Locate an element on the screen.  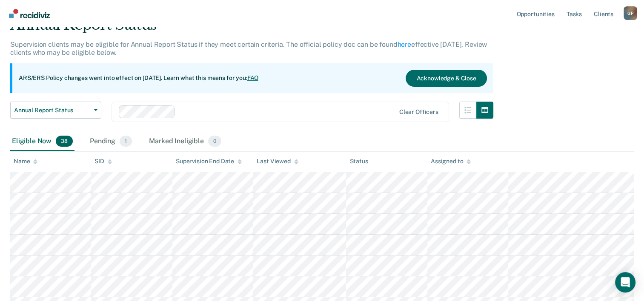
p: Supervision clients may be eligible for Annual Report Status if they meet certain criteria. The o... is located at coordinates (249, 49).